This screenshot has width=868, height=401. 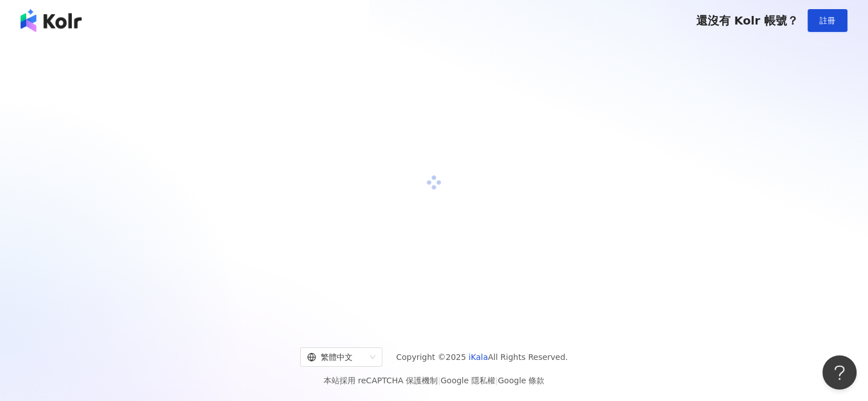 I want to click on span: 註冊, so click(x=827, y=21).